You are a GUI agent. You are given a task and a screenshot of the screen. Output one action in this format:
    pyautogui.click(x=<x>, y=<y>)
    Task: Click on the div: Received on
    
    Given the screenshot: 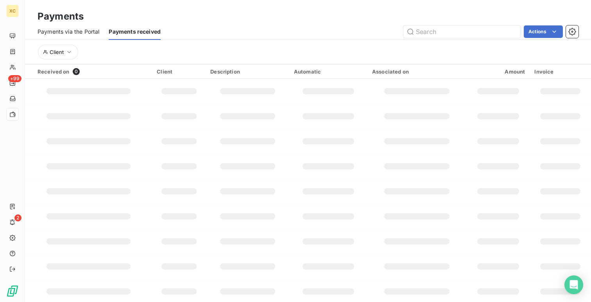 What is the action you would take?
    pyautogui.click(x=92, y=71)
    